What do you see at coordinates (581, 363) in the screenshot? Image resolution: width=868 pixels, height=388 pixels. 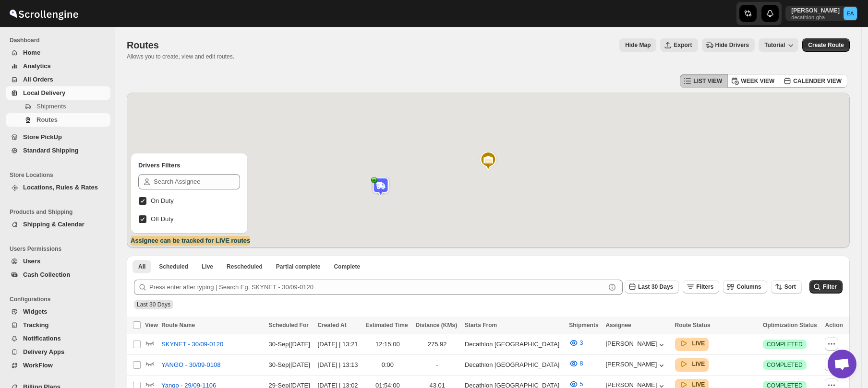 I see `span: 8` at bounding box center [581, 363].